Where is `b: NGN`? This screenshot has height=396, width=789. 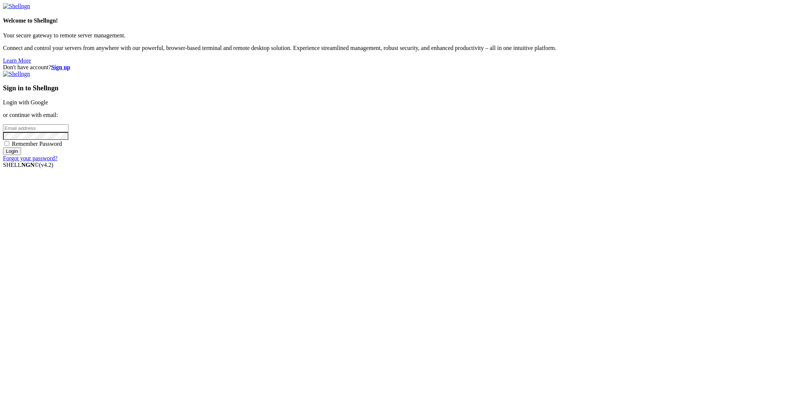 b: NGN is located at coordinates (28, 165).